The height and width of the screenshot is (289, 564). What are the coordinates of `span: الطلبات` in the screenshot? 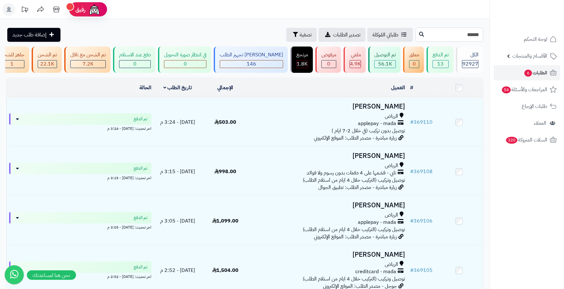 It's located at (535, 73).